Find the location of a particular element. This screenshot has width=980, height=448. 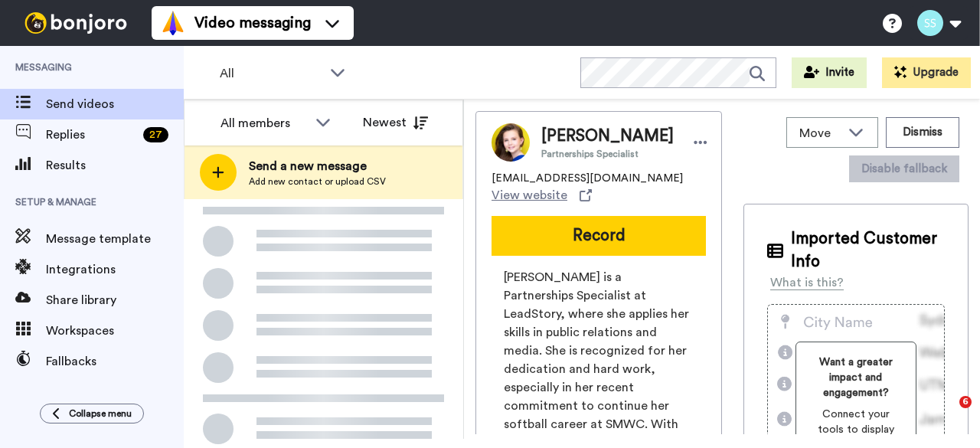

button: Record is located at coordinates (599, 236).